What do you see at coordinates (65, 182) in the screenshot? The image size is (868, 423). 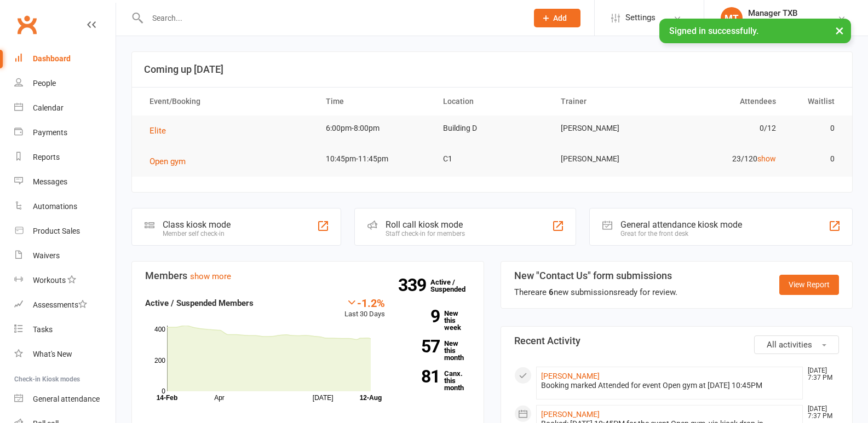 I see `a: Messages` at bounding box center [65, 182].